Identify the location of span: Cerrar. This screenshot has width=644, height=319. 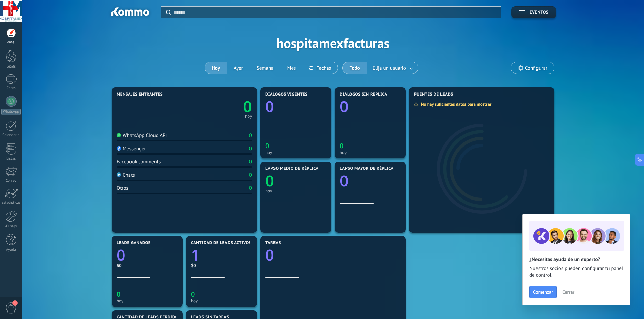
(568, 292).